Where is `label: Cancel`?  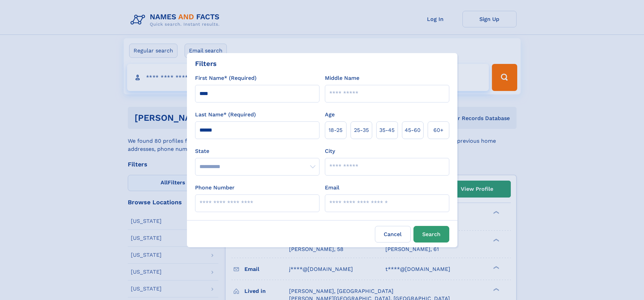
label: Cancel is located at coordinates (392, 234).